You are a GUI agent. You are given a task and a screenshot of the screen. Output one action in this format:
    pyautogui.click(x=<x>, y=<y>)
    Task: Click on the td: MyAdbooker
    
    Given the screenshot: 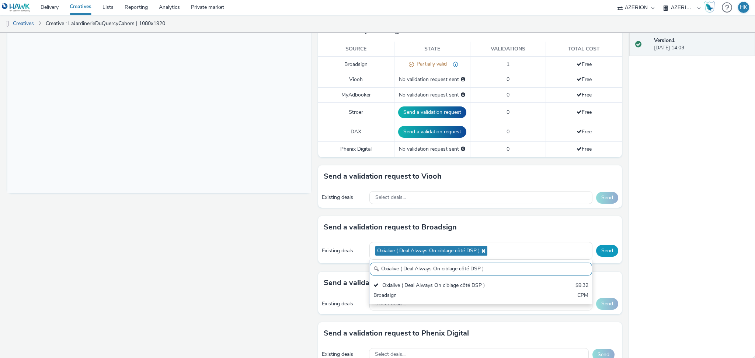 What is the action you would take?
    pyautogui.click(x=356, y=95)
    